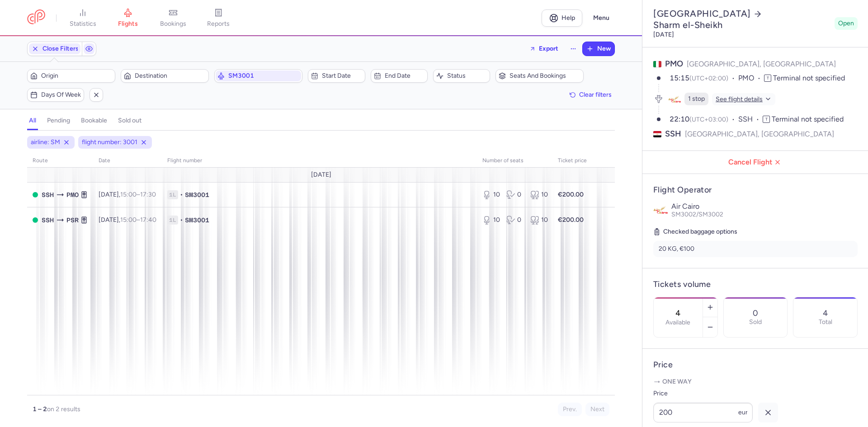 This screenshot has width=868, height=427. I want to click on span: Close Filters, so click(61, 48).